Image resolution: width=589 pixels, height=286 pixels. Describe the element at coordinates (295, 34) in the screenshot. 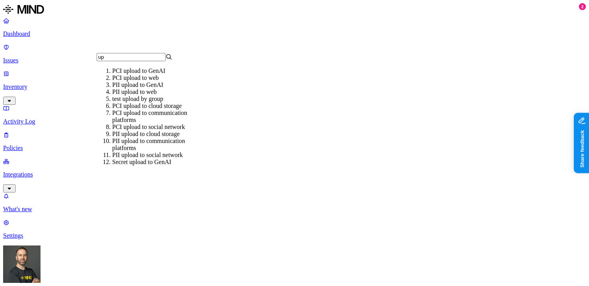

I see `p: Dashboard` at that location.